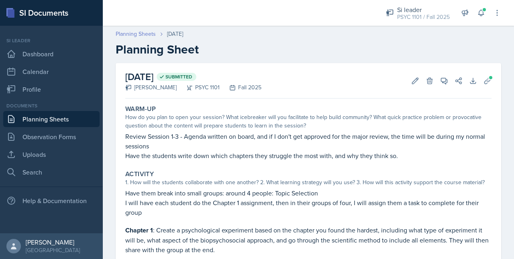 Image resolution: width=514 pixels, height=259 pixels. I want to click on div: How do you plan to open your session? What icebreaker will you facilitate to help build community..., so click(309, 121).